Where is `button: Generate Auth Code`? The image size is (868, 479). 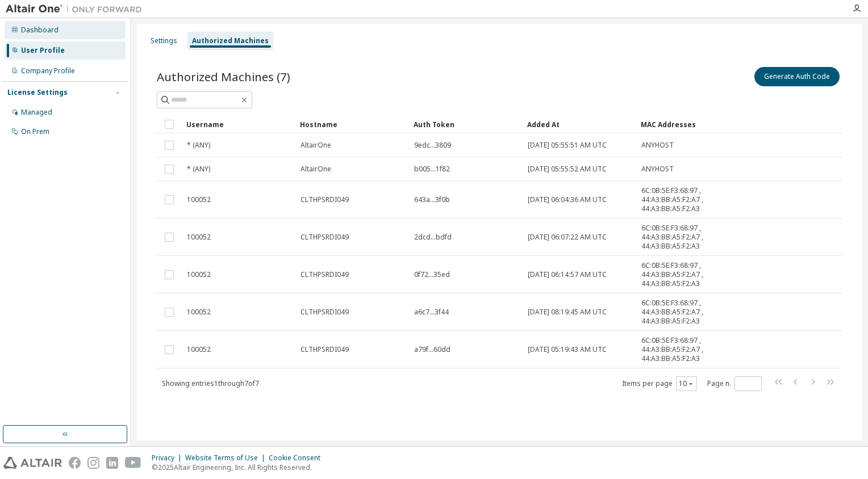 button: Generate Auth Code is located at coordinates (797, 76).